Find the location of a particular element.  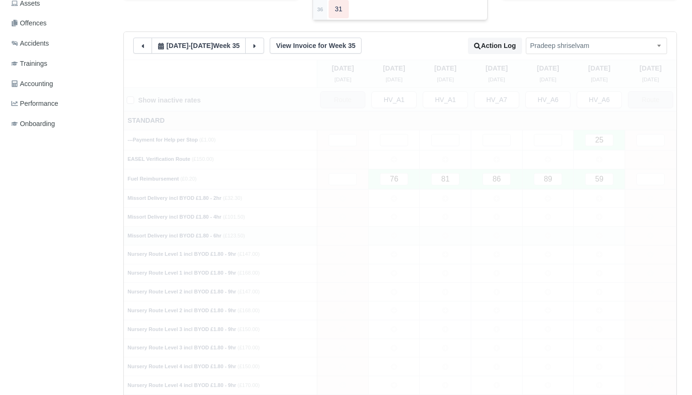

a: Onboarding is located at coordinates (60, 124).